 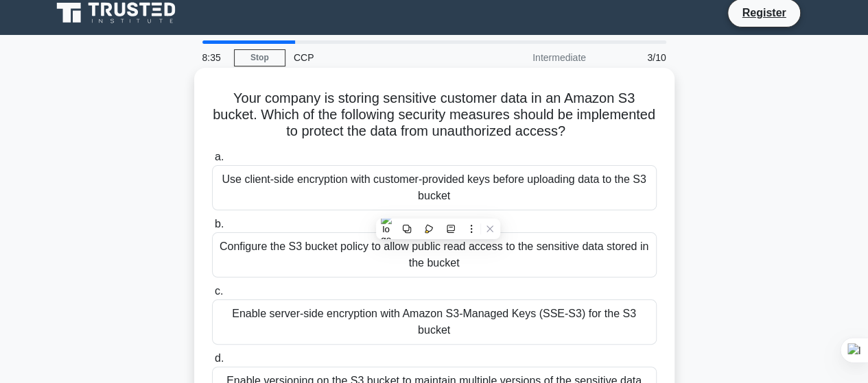 I want to click on div: CCP, so click(x=380, y=57).